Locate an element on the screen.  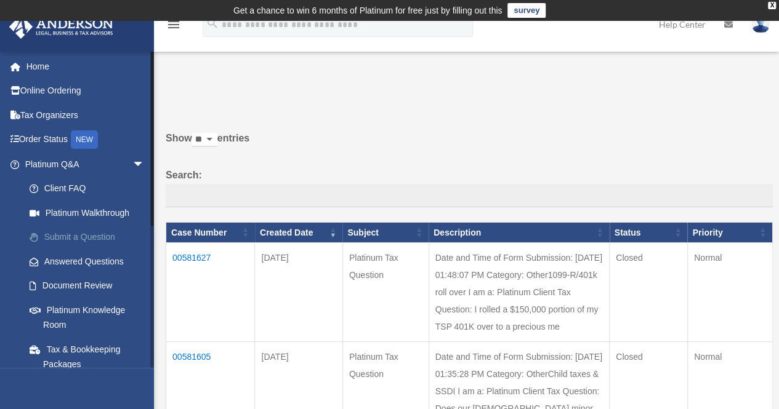
select: Showentries is located at coordinates (204, 140).